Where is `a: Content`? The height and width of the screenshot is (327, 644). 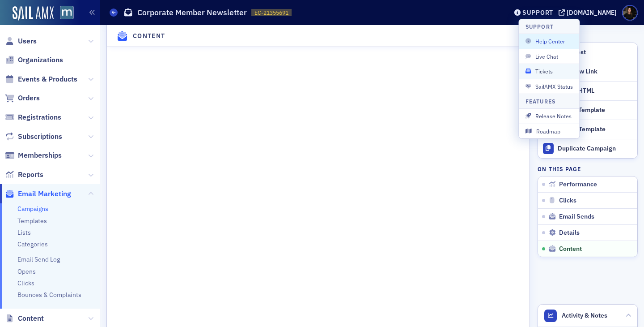 a: Content is located at coordinates (24, 318).